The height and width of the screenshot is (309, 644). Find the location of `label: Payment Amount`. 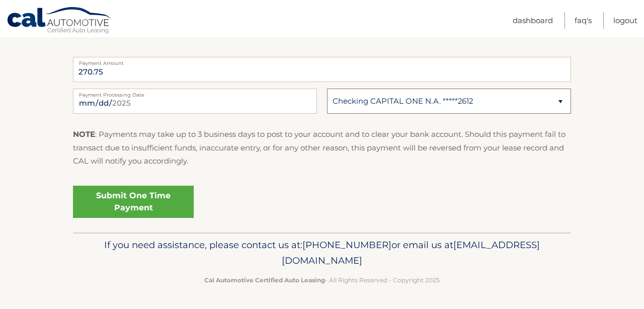

label: Payment Amount is located at coordinates (322, 61).